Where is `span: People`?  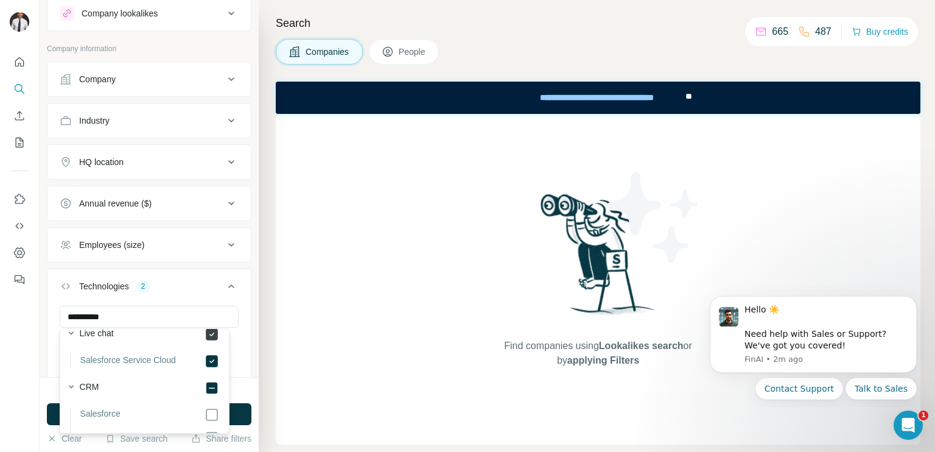 span: People is located at coordinates (413, 52).